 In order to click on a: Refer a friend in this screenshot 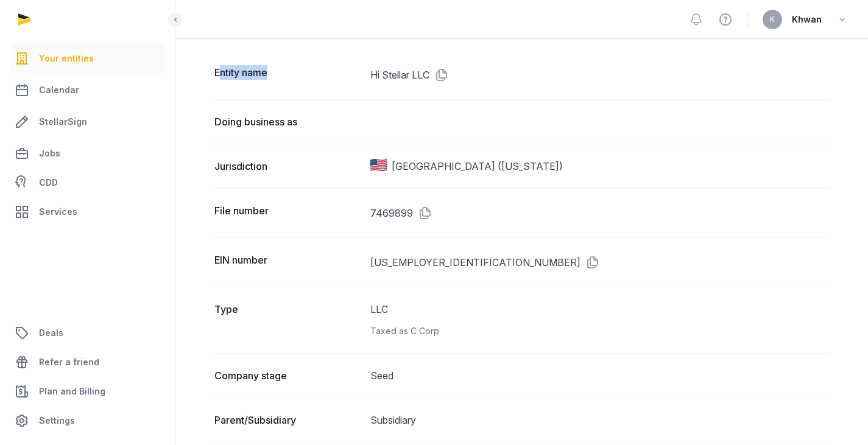, I will do `click(87, 362)`.